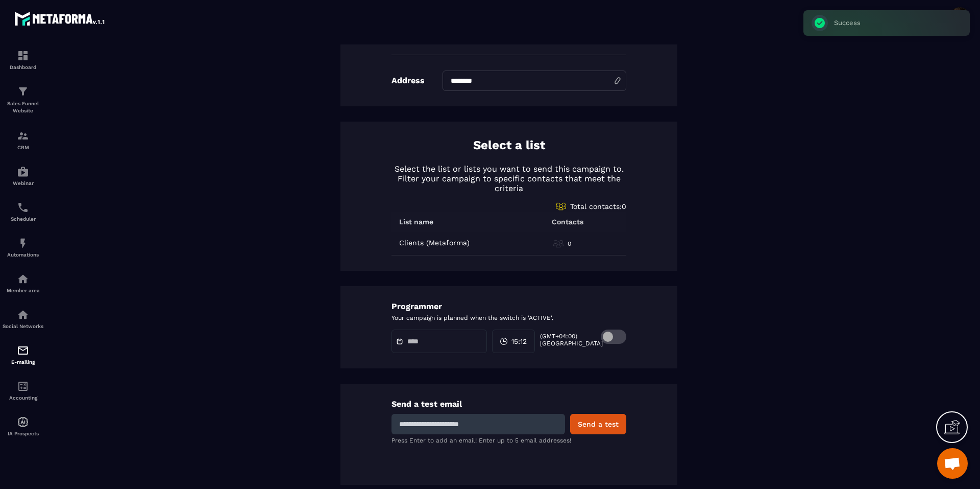  What do you see at coordinates (598, 424) in the screenshot?
I see `button: Send a test` at bounding box center [598, 424].